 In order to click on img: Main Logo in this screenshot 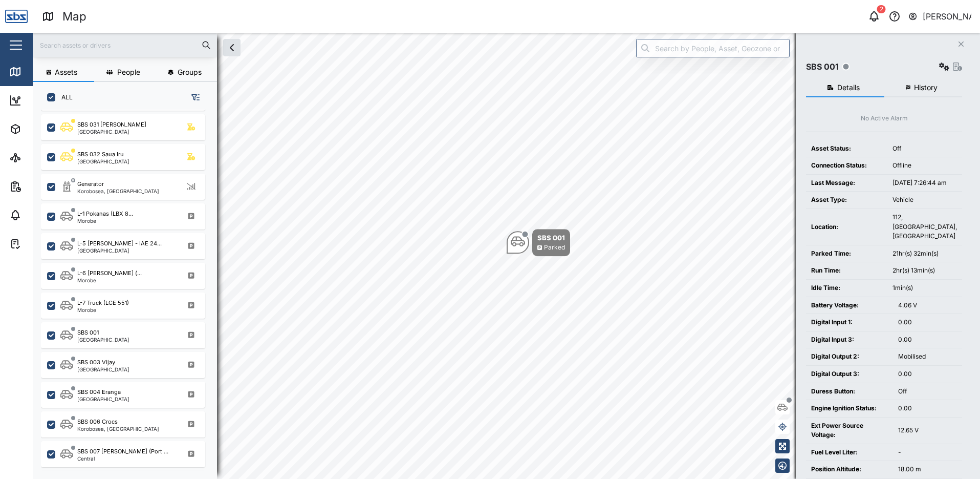, I will do `click(16, 16)`.